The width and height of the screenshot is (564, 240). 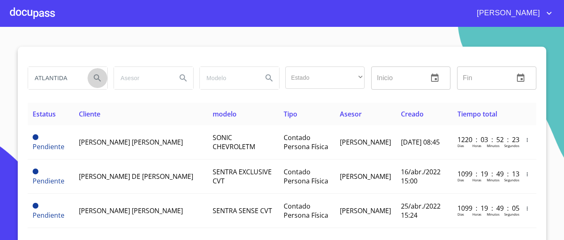 What do you see at coordinates (90, 114) in the screenshot?
I see `span: Cliente` at bounding box center [90, 114].